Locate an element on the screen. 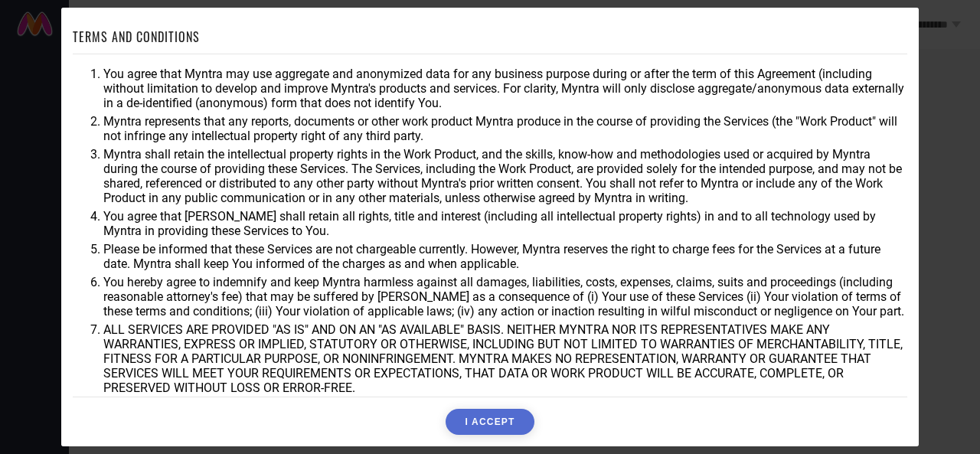 The height and width of the screenshot is (454, 980). li: ALL SERVICES ARE PROVIDED "AS IS" AND ON AN "AS AVAILABLE" BASIS. NEITHER MYNTRA NOR ITS REPRESEN... is located at coordinates (505, 358).